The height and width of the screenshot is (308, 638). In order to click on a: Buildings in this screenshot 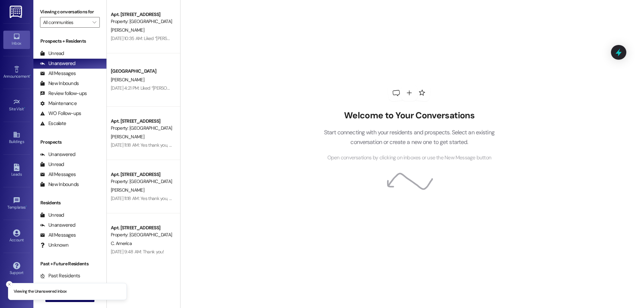, I will do `click(17, 138)`.